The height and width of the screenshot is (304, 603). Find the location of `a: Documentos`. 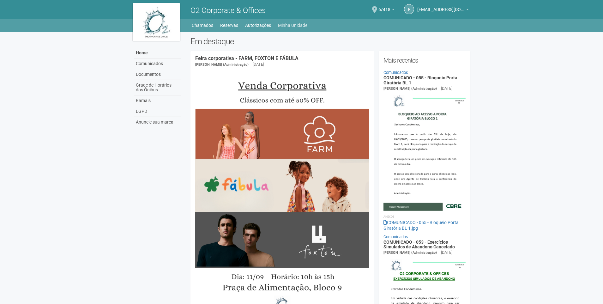

a: Documentos is located at coordinates (158, 75).